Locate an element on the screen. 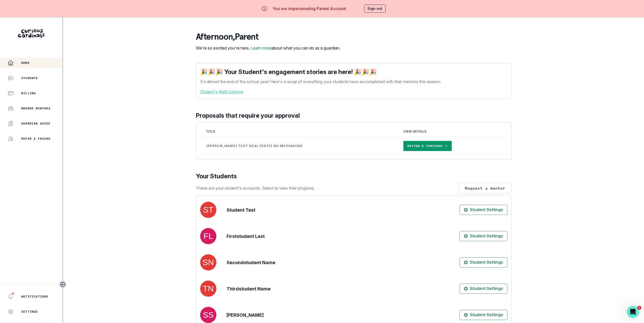 This screenshot has height=323, width=644. p: It's almost the end of the school year! Here's a recap of everything your students have accomplis... is located at coordinates (354, 82).